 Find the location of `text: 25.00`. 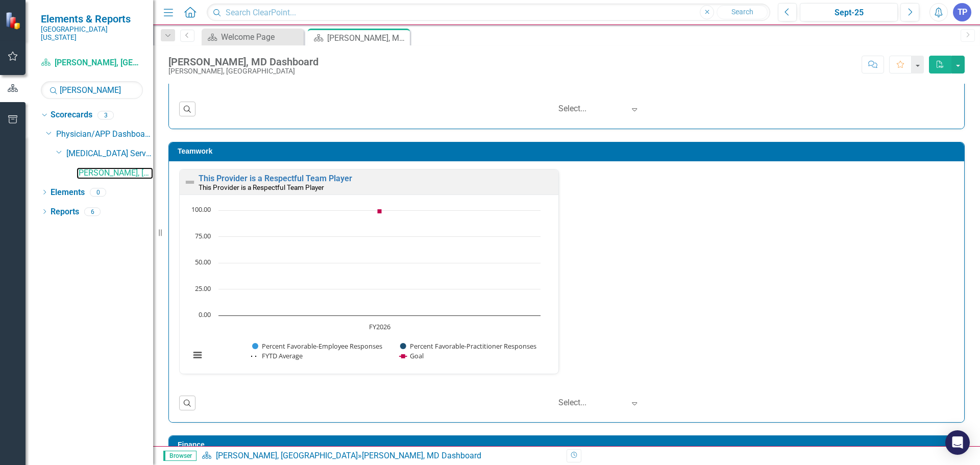

text: 25.00 is located at coordinates (202, 288).